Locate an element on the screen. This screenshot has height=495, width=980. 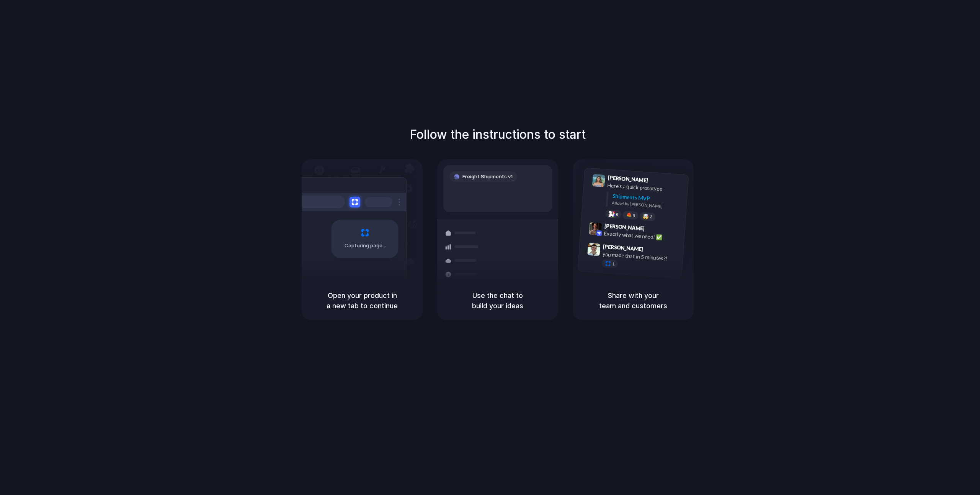
span: 9:47 AM is located at coordinates (653, 250).